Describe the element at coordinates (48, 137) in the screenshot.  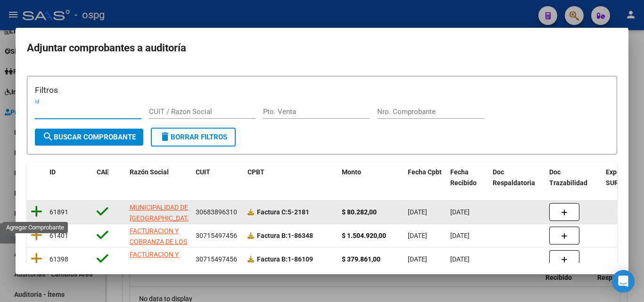
I see `mat-icon: search` at that location.